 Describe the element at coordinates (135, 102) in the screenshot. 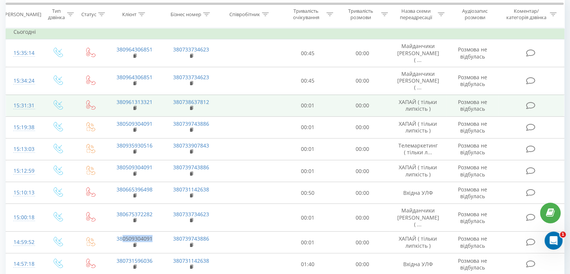

I see `a: 380961313321` at that location.